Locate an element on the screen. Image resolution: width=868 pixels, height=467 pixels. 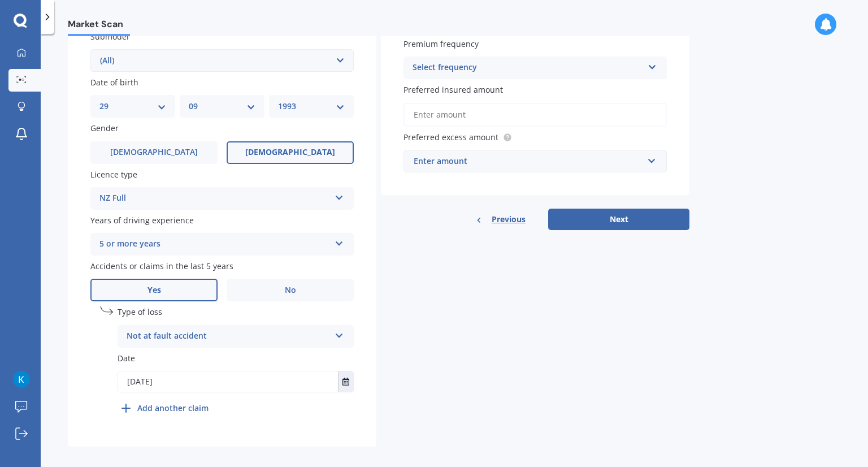
input: DD/MM/YYYY is located at coordinates (228, 382).